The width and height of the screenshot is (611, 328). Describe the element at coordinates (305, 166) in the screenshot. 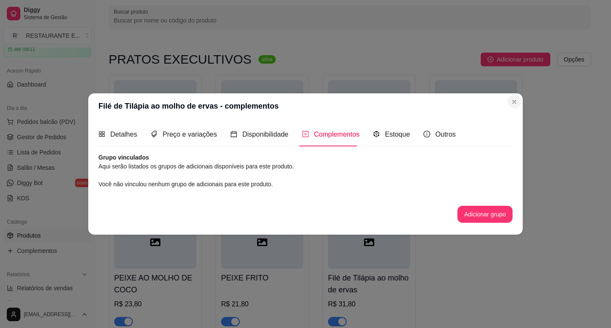

I see `article: Aqui serão listados os grupos de adicionais disponíveis para este produto.` at that location.